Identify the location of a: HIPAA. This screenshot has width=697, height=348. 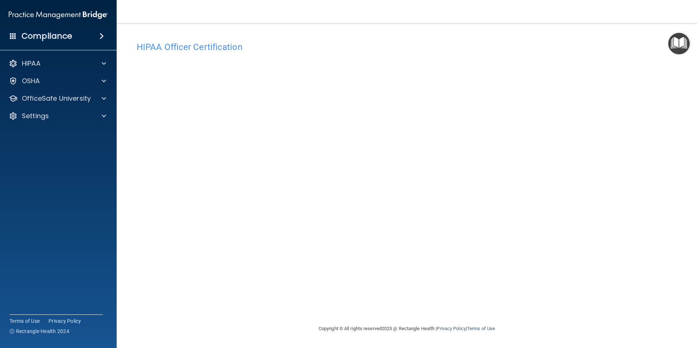
(57, 63).